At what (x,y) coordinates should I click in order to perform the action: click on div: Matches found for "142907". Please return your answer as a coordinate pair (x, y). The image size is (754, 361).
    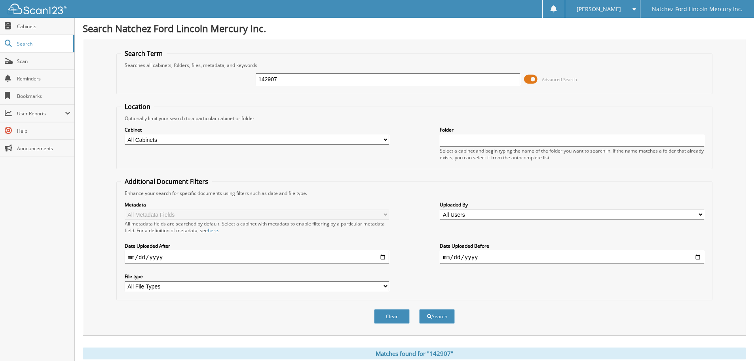
    Looking at the image, I should click on (415, 353).